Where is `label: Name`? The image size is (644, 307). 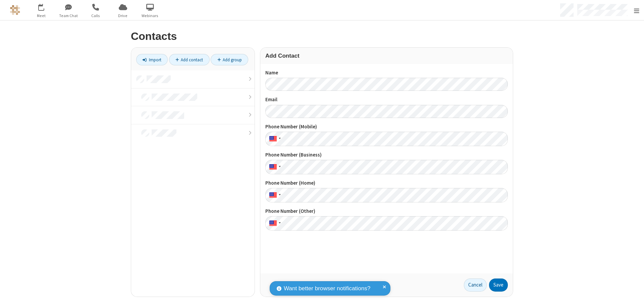
label: Name is located at coordinates (387, 72).